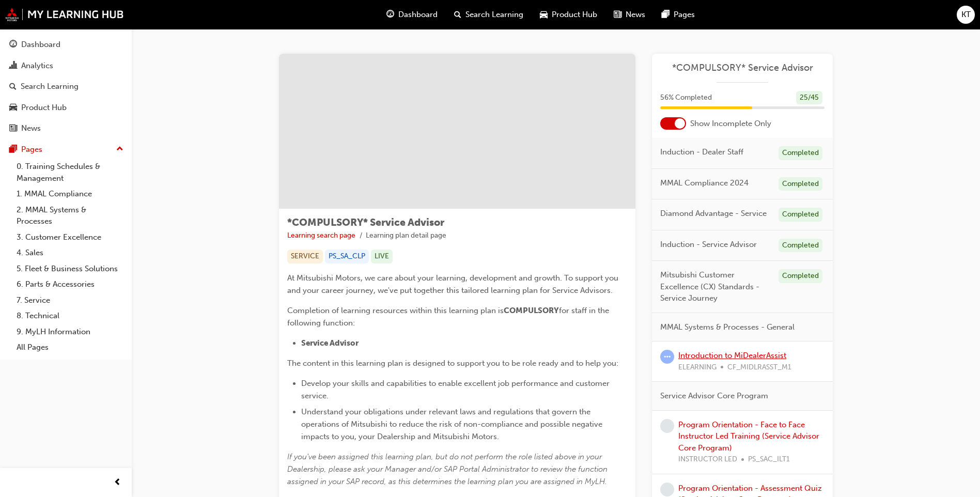 The height and width of the screenshot is (497, 980). What do you see at coordinates (322, 235) in the screenshot?
I see `a: Learning search page` at bounding box center [322, 235].